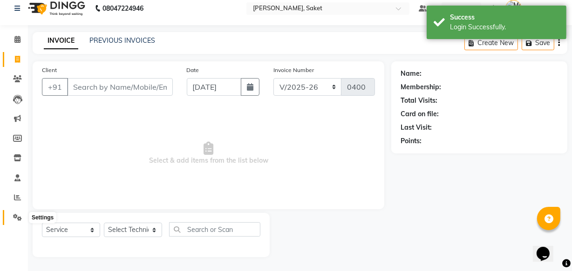 The height and width of the screenshot is (271, 572). What do you see at coordinates (538, 43) in the screenshot?
I see `button: Save` at bounding box center [538, 43].